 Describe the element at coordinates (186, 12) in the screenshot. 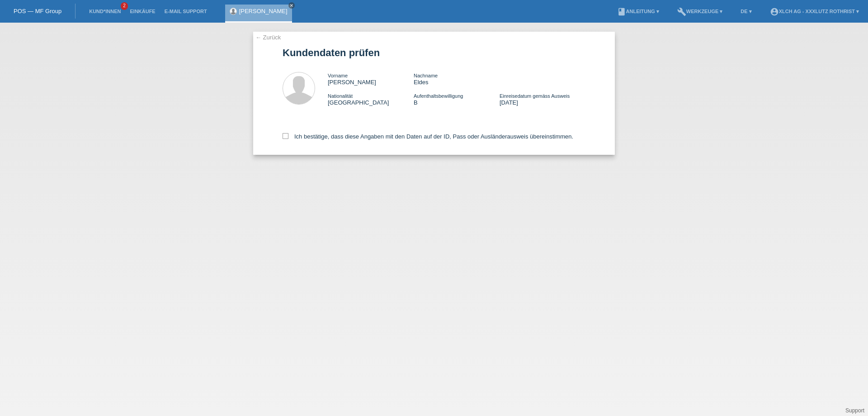

I see `a: E-Mail Support` at that location.